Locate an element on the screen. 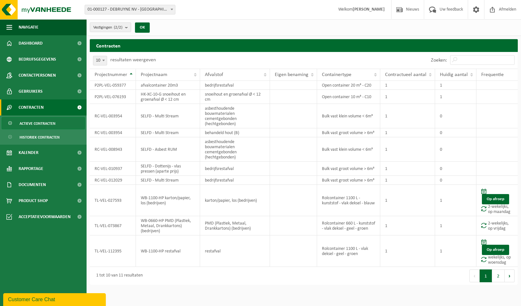  td: P2PL-VEL-076193 is located at coordinates (113, 97).